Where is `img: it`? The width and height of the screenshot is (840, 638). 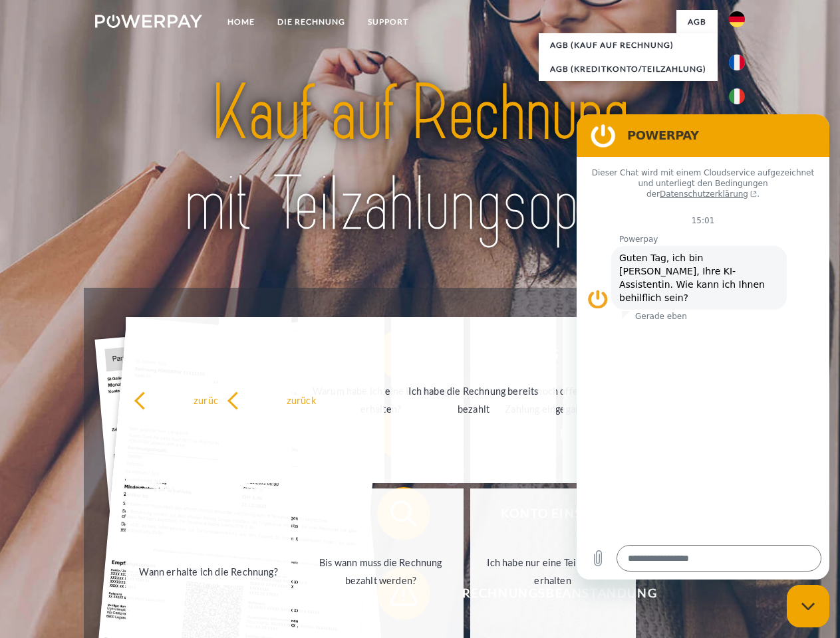 img: it is located at coordinates (737, 96).